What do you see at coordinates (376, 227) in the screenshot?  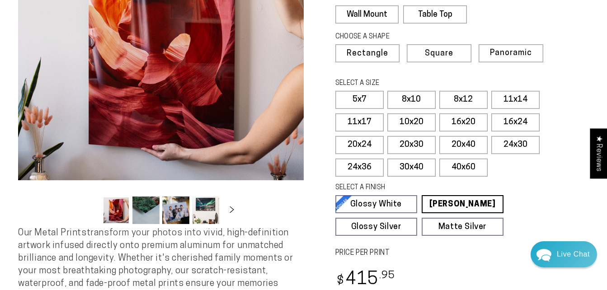 I see `a: Glossy Silver` at bounding box center [376, 227].